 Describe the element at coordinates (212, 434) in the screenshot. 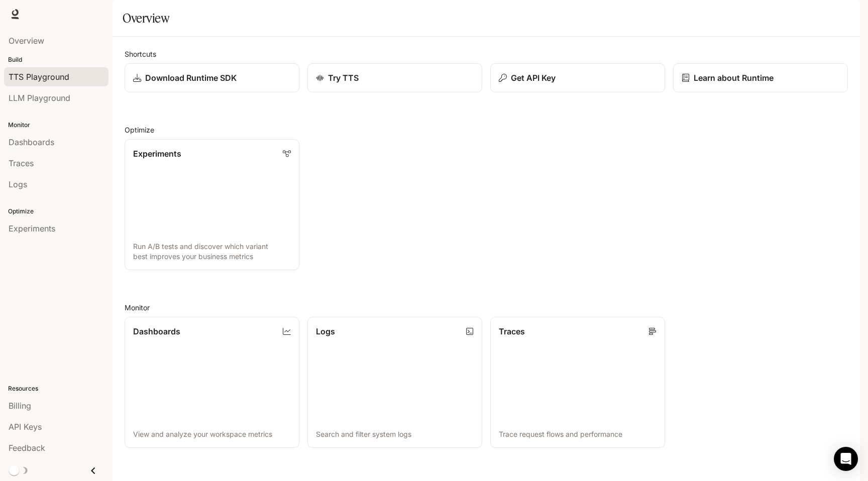

I see `p: View and analyze your workspace metrics` at that location.